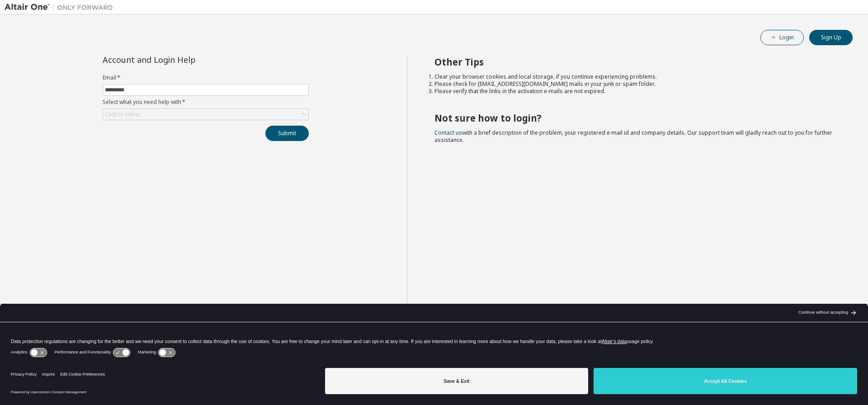 The height and width of the screenshot is (405, 868). What do you see at coordinates (636, 62) in the screenshot?
I see `h2: Other Tips` at bounding box center [636, 62].